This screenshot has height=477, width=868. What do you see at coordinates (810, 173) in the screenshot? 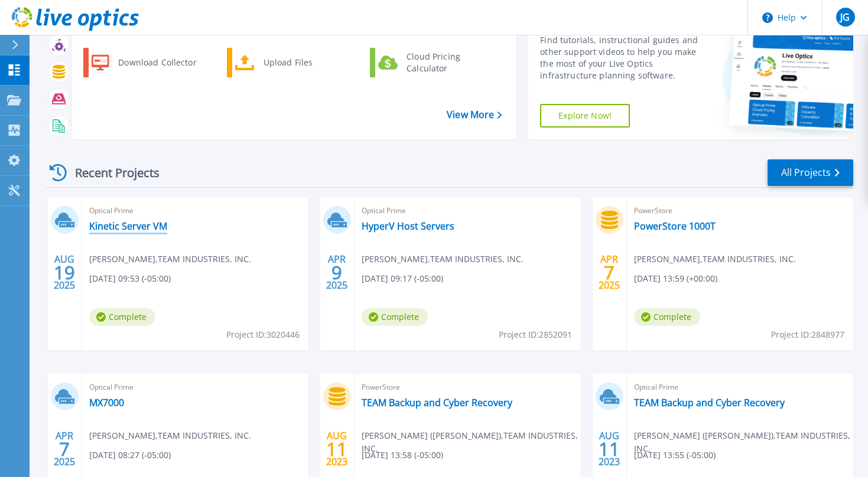
I see `a: All Projects` at bounding box center [810, 173].